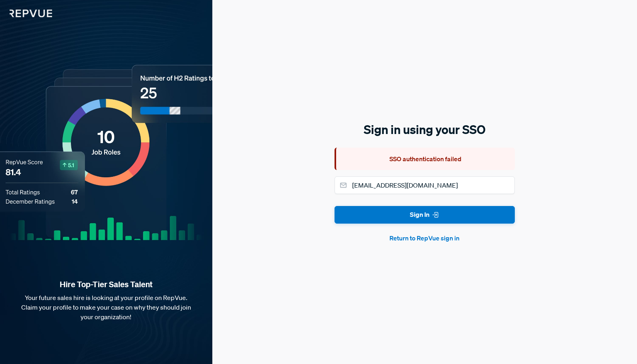 This screenshot has width=637, height=364. What do you see at coordinates (106, 307) in the screenshot?
I see `p: Your future sales hire is looking at your profile on RepVue. Claim your profile to make your case...` at bounding box center [106, 307].